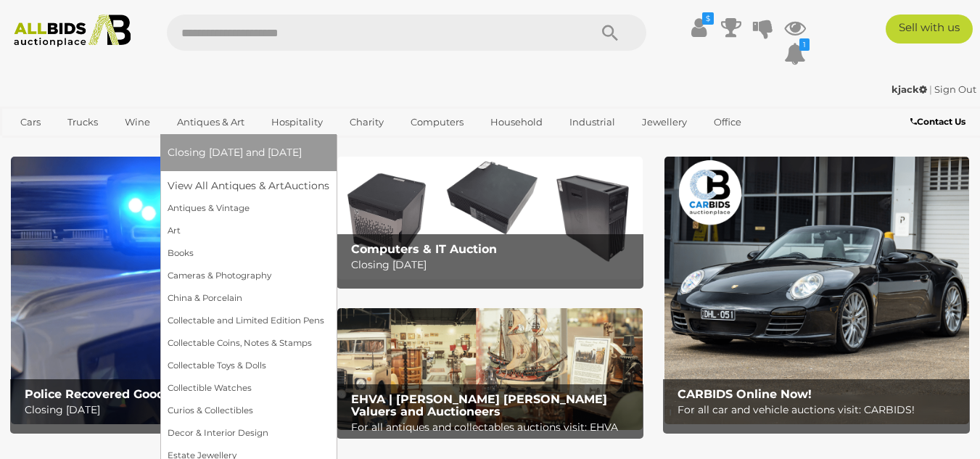  Describe the element at coordinates (938, 121) in the screenshot. I see `b: Contact Us` at that location.